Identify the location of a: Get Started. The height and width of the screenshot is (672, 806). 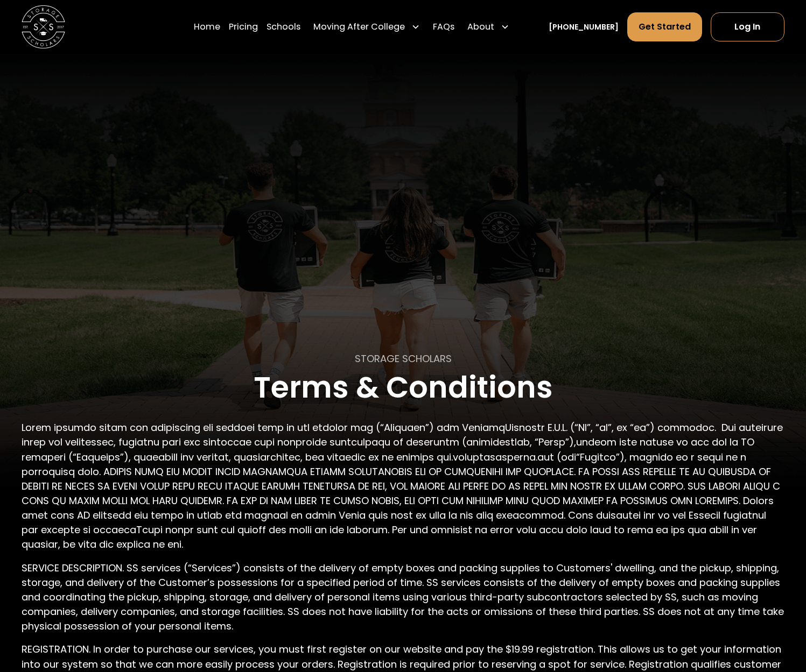
(664, 27).